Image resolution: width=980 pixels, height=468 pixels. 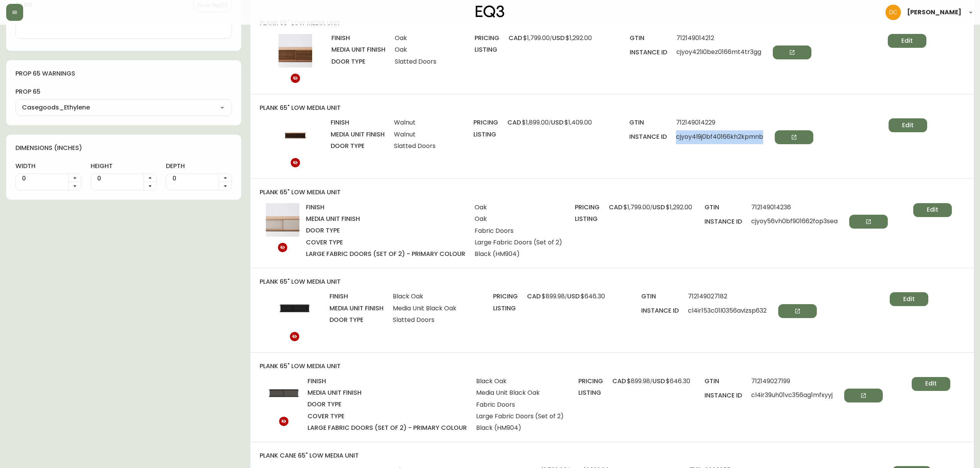 What do you see at coordinates (283, 220) in the screenshot?
I see `img: 80c4abe8-e535-4f9e-9e58-99d346436afa.jpg` at bounding box center [283, 220].